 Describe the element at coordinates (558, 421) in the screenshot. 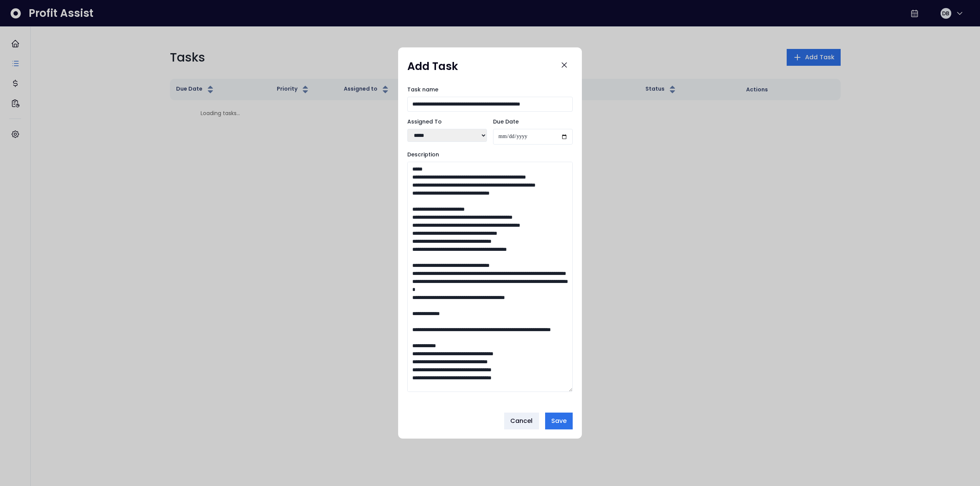

I see `span: Save` at that location.